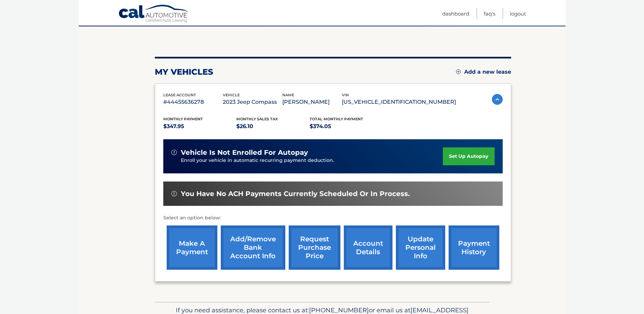 This screenshot has height=314, width=644. Describe the element at coordinates (490, 14) in the screenshot. I see `a: FAQ's` at that location.